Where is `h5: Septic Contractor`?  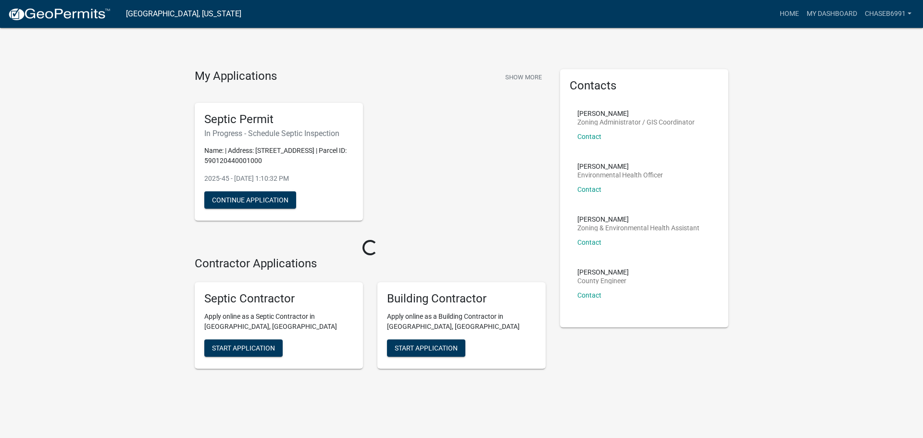
h5: Septic Contractor is located at coordinates (279, 298).